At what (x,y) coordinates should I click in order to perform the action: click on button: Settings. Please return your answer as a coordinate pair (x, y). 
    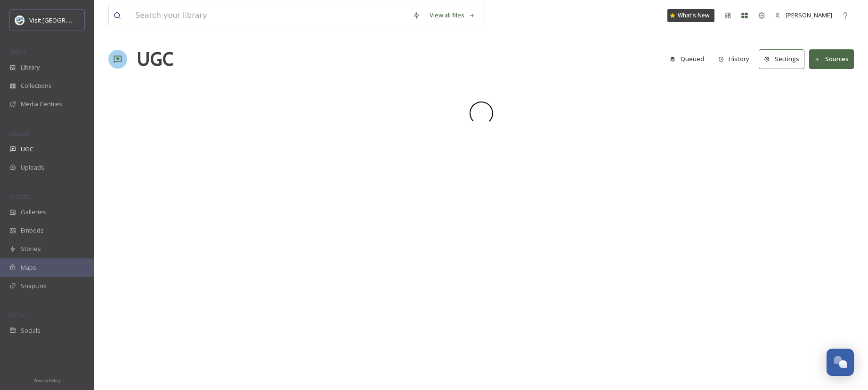
    Looking at the image, I should click on (781, 59).